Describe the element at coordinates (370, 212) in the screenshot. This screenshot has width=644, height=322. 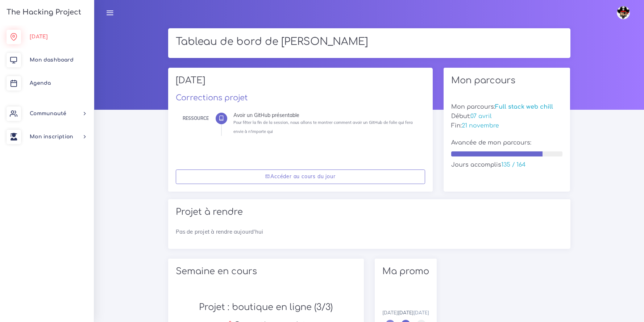
I see `h2: Projet à rendre` at that location.